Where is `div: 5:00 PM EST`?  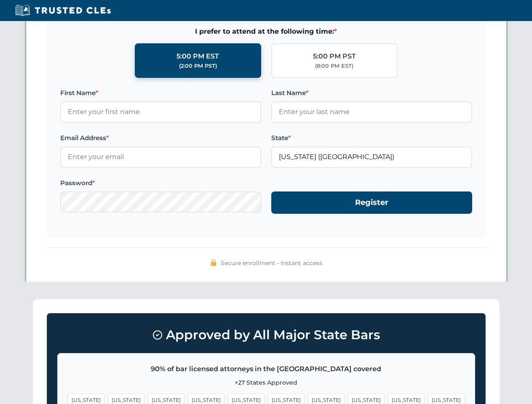 div: 5:00 PM EST is located at coordinates (198, 56).